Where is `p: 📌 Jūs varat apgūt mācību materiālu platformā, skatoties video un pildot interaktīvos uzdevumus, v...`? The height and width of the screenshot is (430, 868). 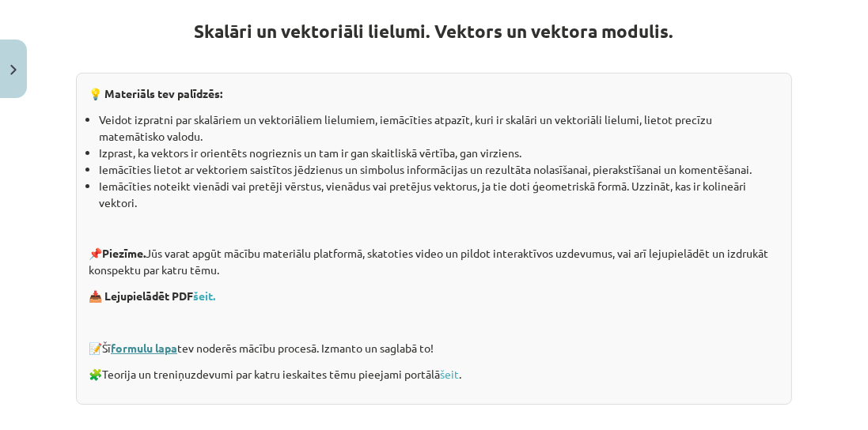 p: 📌 Jūs varat apgūt mācību materiālu platformā, skatoties video un pildot interaktīvos uzdevumus, v... is located at coordinates (434, 262).